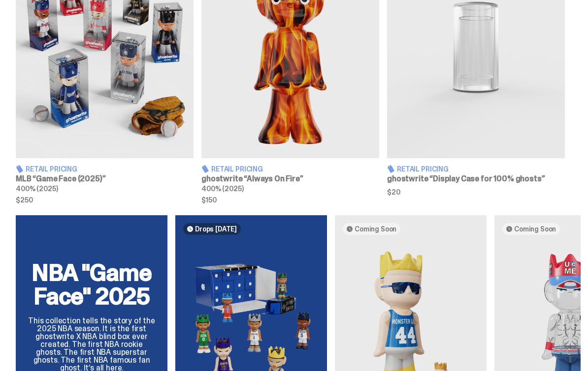  What do you see at coordinates (290, 179) in the screenshot?
I see `h3: ghostwrite “Always On Fire”` at bounding box center [290, 179].